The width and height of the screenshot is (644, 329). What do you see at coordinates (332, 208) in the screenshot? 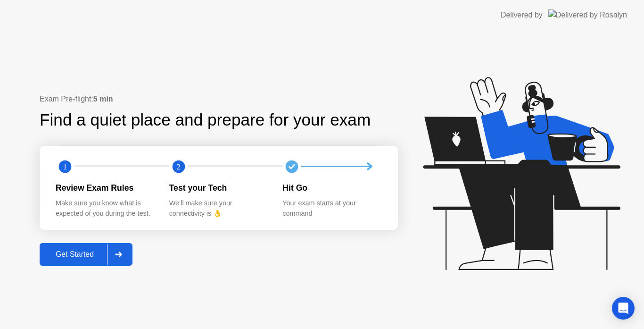
I see `div: Your exam starts at your command` at bounding box center [332, 208].